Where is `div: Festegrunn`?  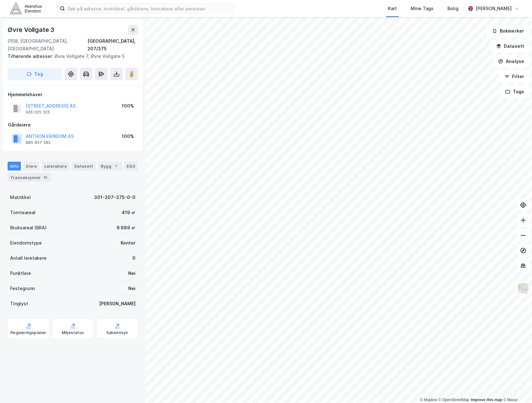
div: Festegrunn is located at coordinates (22, 289).